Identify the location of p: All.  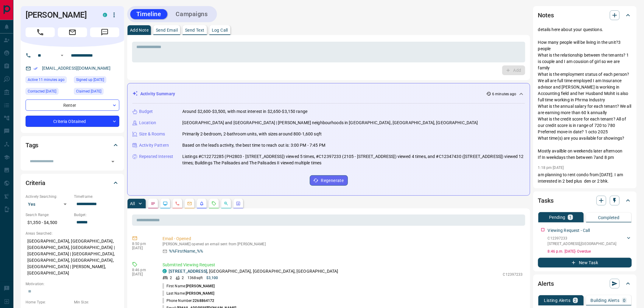
(133, 203).